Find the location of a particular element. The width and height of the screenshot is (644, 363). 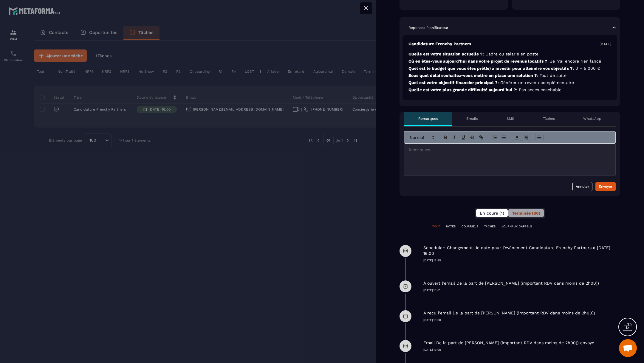

p: Quelle est votre plus grande difficulté aujourd’hui ? is located at coordinates (510, 90).